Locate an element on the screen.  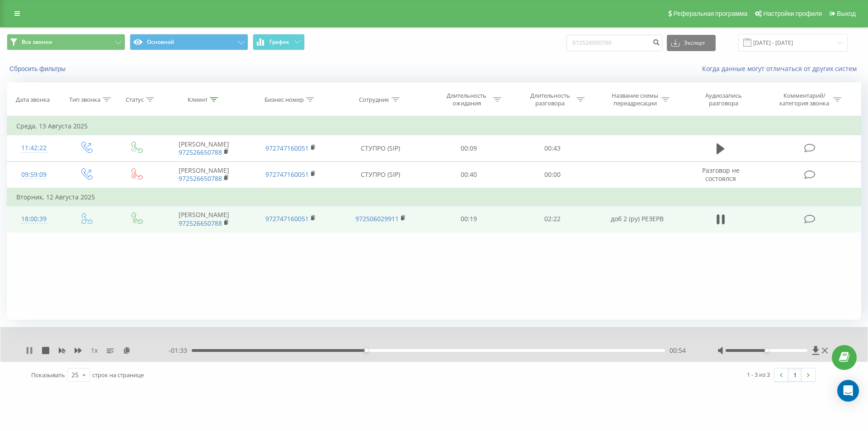
td: 00:40 is located at coordinates (468, 175).